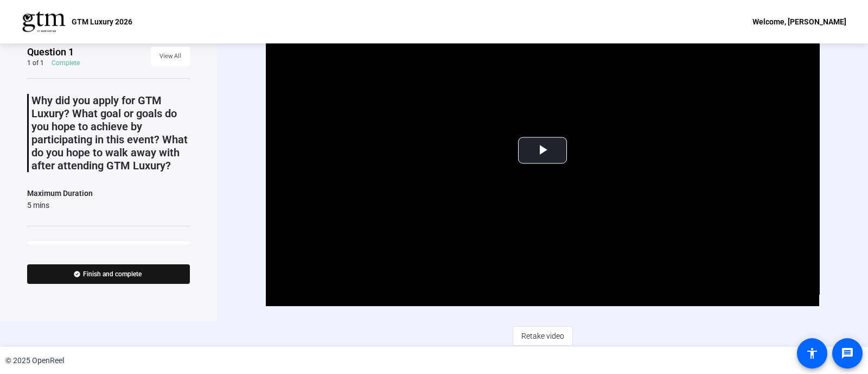  I want to click on mat-icon: message, so click(847, 353).